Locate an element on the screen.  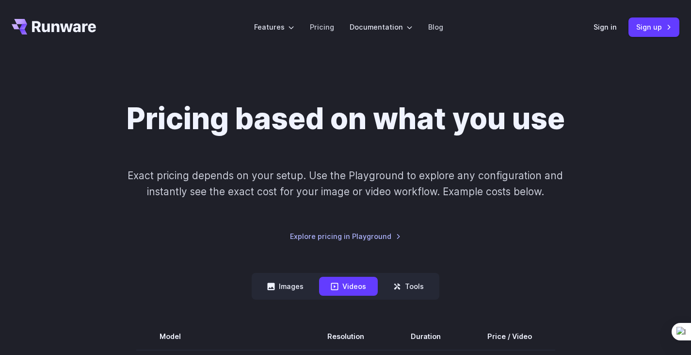
a: Pricing is located at coordinates (322, 27).